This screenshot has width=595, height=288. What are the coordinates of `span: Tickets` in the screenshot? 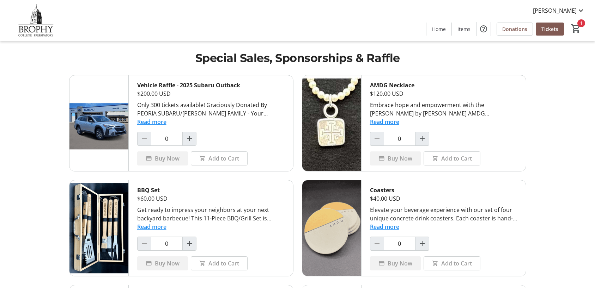 It's located at (550, 29).